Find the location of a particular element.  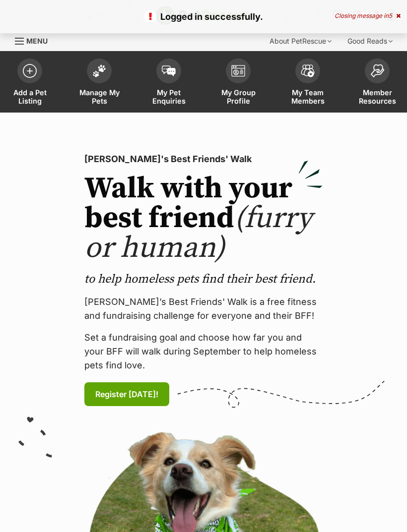

a: My Pet Enquiries is located at coordinates (168, 83).